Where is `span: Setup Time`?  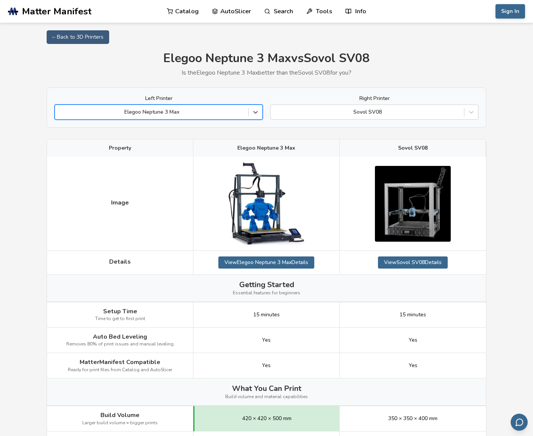 span: Setup Time is located at coordinates (120, 311).